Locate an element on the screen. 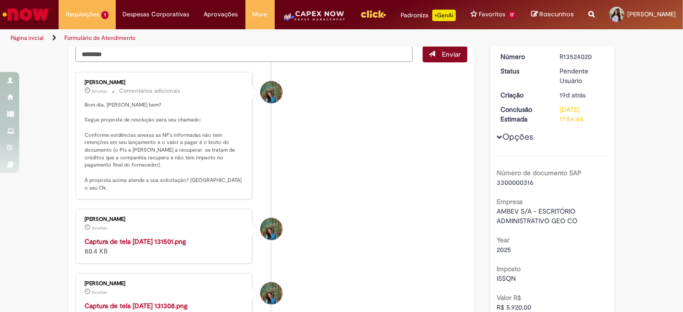  dt: Status is located at coordinates (523, 71).